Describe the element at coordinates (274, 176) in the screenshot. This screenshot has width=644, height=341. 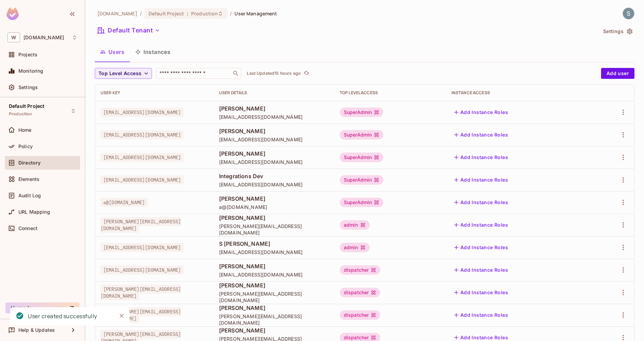
I see `span: Integrations Dev` at that location.